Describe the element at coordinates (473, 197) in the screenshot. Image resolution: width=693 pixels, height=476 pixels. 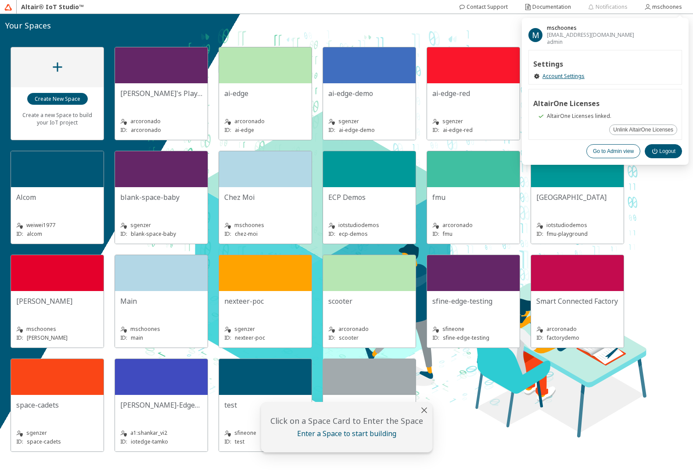
I see `unity-typography: fmu` at that location.